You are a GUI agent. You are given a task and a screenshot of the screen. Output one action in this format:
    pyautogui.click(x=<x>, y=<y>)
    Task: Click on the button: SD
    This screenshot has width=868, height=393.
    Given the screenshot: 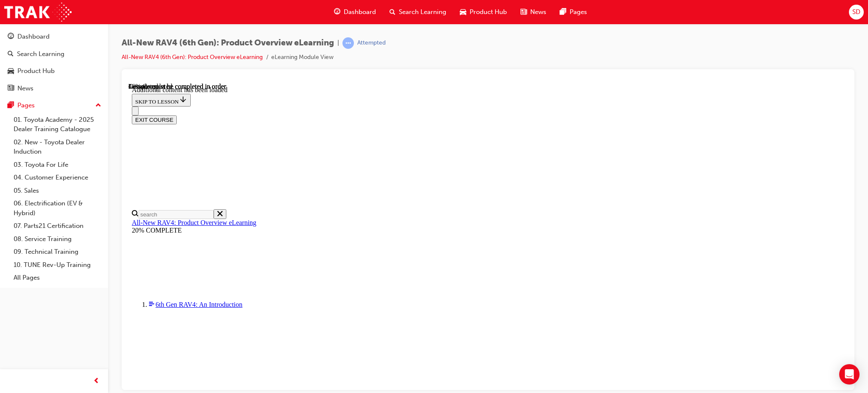 What is the action you would take?
    pyautogui.click(x=856, y=12)
    